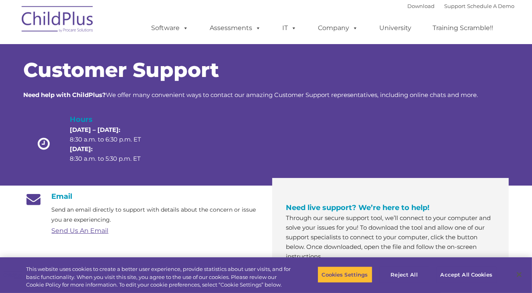 The image size is (532, 293). Describe the element at coordinates (156, 215) in the screenshot. I see `p: Send an email directly to support with details about the concern or issue you are experiencing.` at that location.